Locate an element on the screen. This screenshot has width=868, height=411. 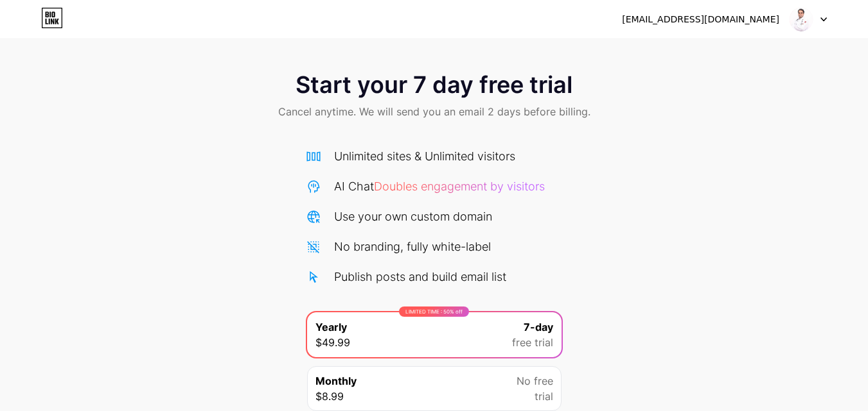
span: Monthly is located at coordinates (336, 381).